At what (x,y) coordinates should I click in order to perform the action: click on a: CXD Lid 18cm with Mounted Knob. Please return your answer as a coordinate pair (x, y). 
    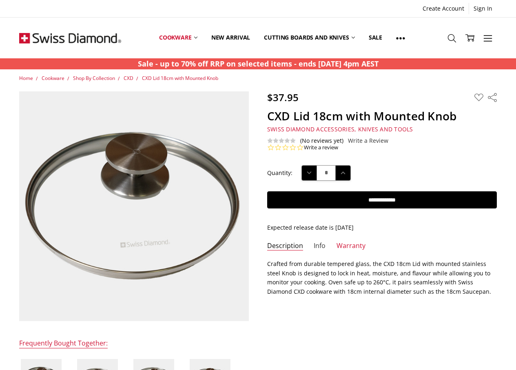
    Looking at the image, I should click on (180, 78).